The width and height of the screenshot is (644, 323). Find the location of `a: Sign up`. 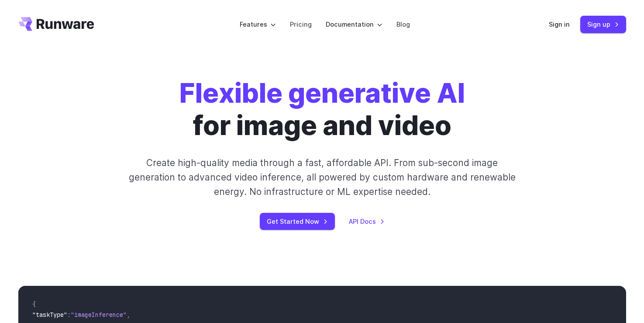

a: Sign up is located at coordinates (603, 24).